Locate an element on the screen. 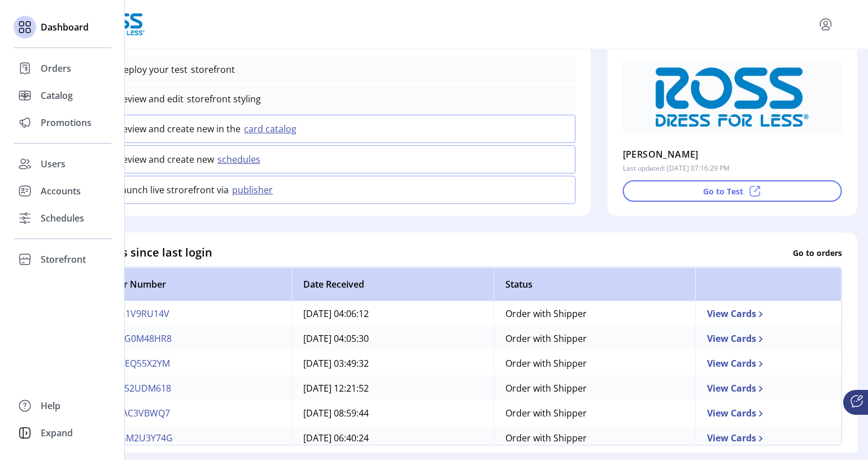  th: Date Received is located at coordinates (392, 284).